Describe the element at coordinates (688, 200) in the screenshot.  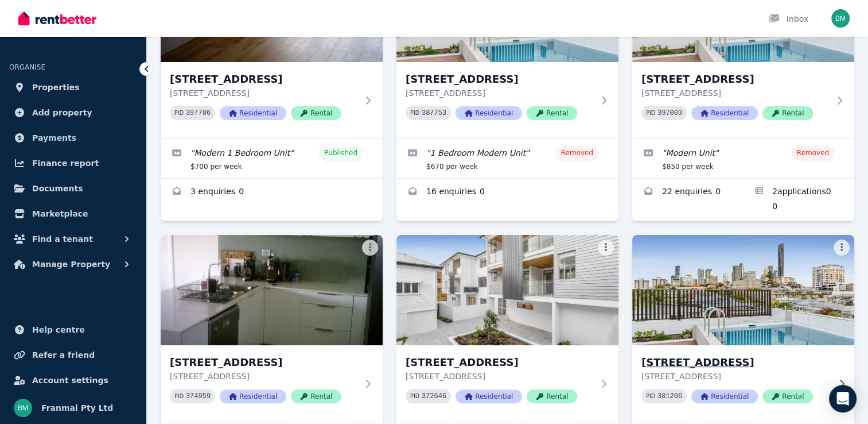
I see `a: Enquiries for 6/157 Harcourt St, New Farm` at that location.